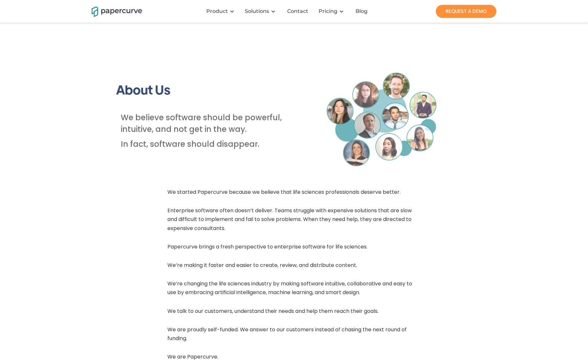 The image size is (588, 364). I want to click on h5: We believe software should be powerful, intuitive, and not get in the way., so click(205, 124).